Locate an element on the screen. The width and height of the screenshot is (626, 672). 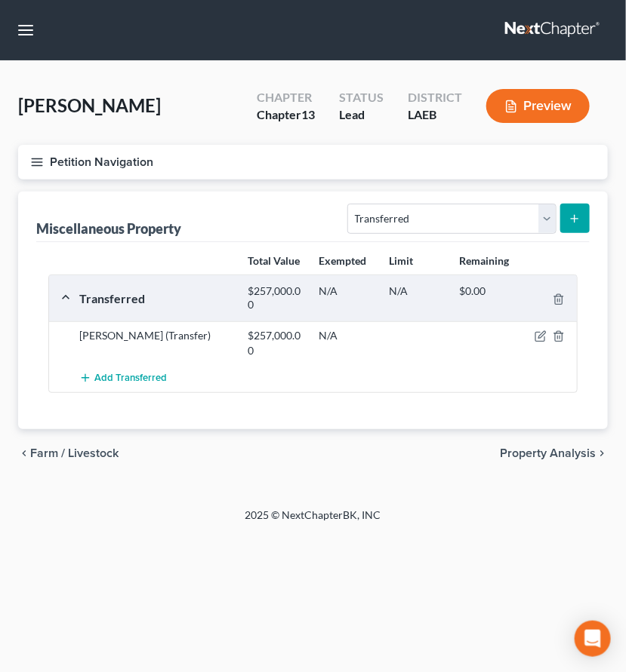
strong: Limit is located at coordinates (401, 260).